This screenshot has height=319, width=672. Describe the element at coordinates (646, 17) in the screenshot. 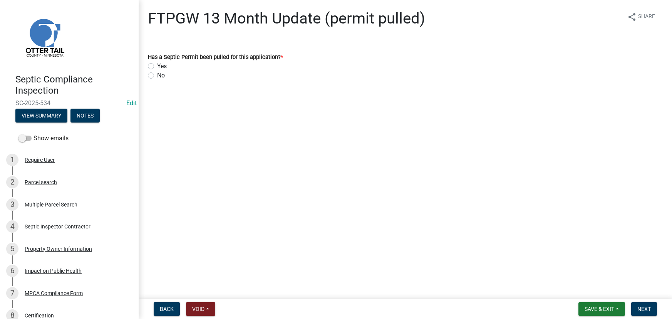

I see `span: Share` at that location.